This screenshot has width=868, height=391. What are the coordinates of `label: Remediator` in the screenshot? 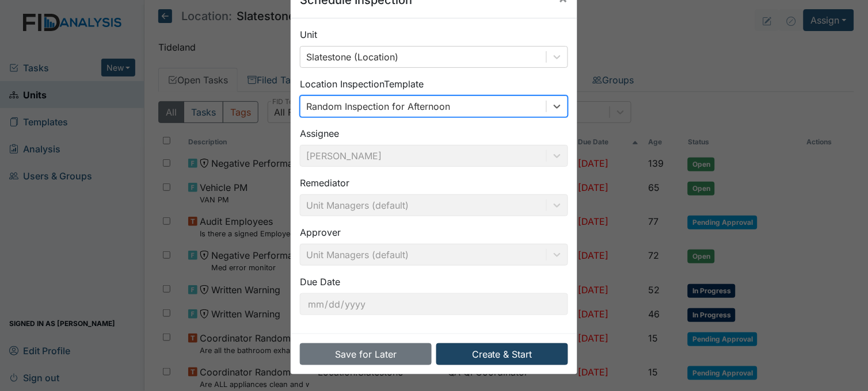 It's located at (325, 183).